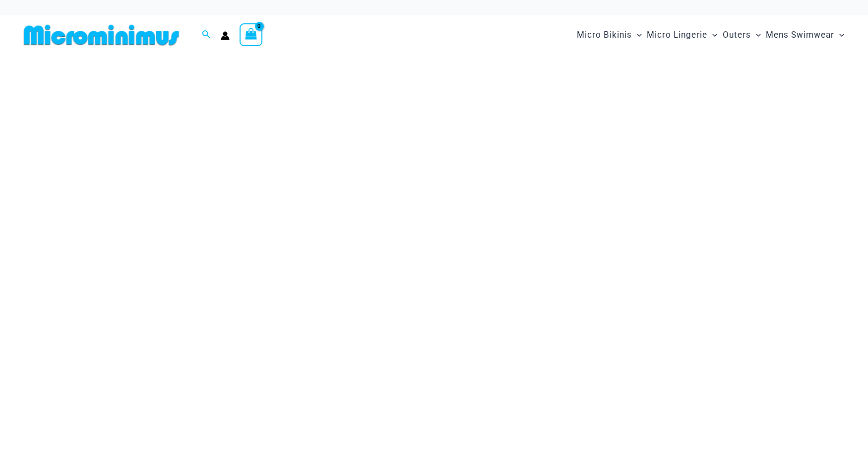  What do you see at coordinates (800, 35) in the screenshot?
I see `span: Mens Swimwear` at bounding box center [800, 35].